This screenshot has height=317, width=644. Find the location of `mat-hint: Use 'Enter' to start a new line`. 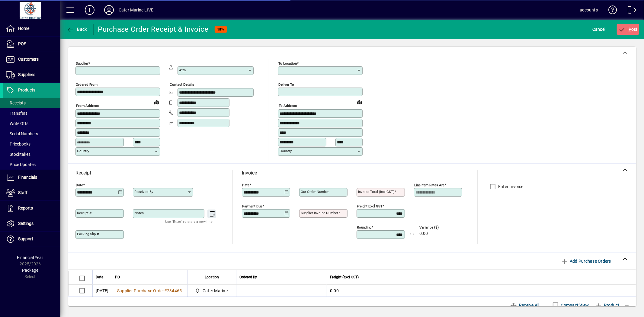

mat-hint: Use 'Enter' to start a new line is located at coordinates (189, 221).